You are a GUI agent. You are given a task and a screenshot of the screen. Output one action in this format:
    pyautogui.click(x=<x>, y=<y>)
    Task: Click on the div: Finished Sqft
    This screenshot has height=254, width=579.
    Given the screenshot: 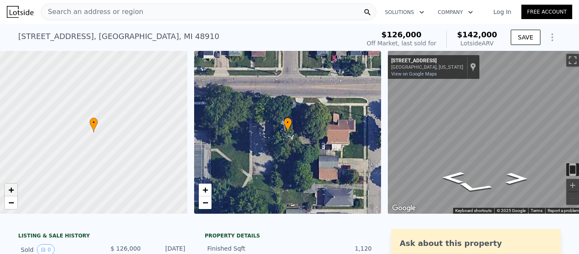 What is the action you would take?
    pyautogui.click(x=249, y=249)
    